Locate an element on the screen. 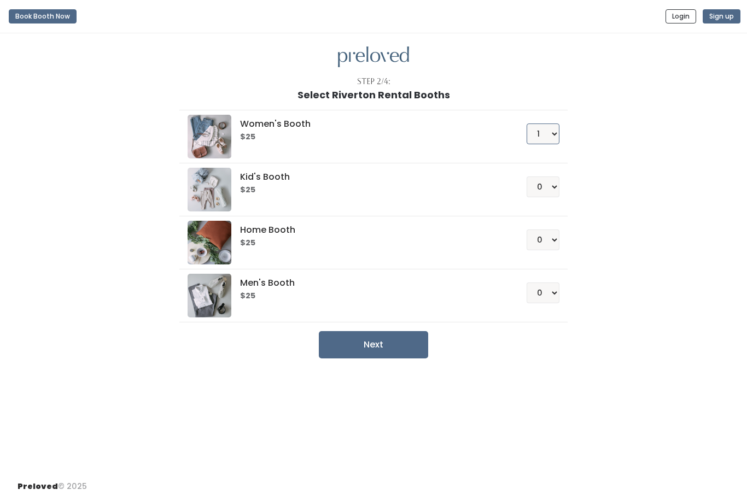 The width and height of the screenshot is (747, 501). button: Sign up is located at coordinates (721, 16).